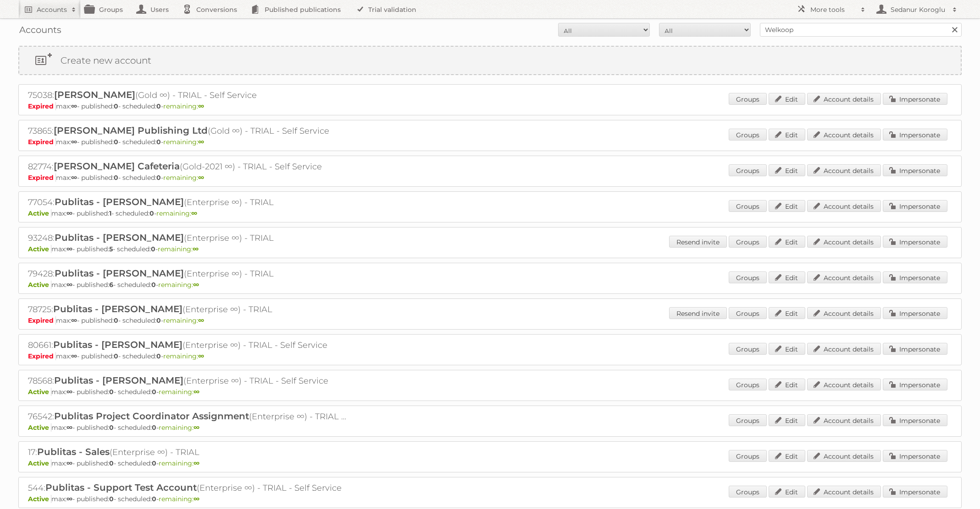 Image resolution: width=980 pixels, height=509 pixels. I want to click on h2: 78568: (Enterprise ∞) - TRIAL - Self Service, so click(189, 381).